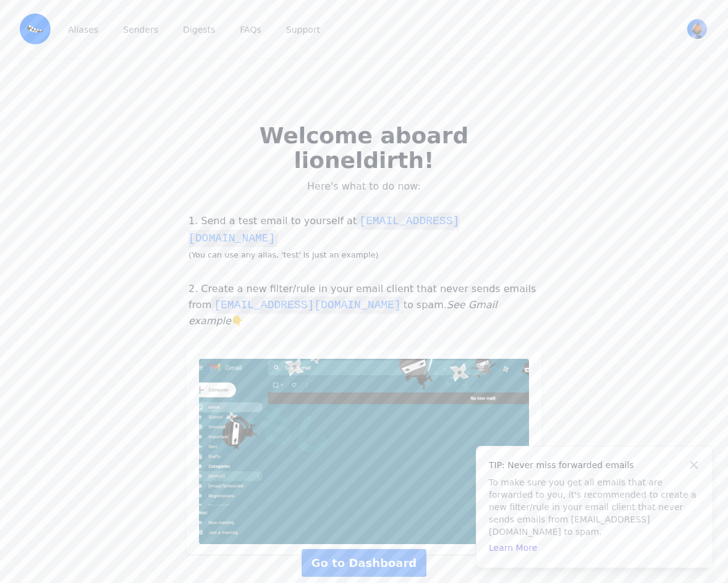  I want to click on p: Here's what to do now:, so click(364, 186).